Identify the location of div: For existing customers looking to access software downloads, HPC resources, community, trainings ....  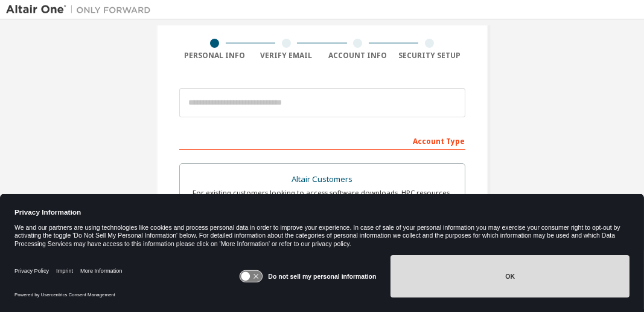
(322, 198).